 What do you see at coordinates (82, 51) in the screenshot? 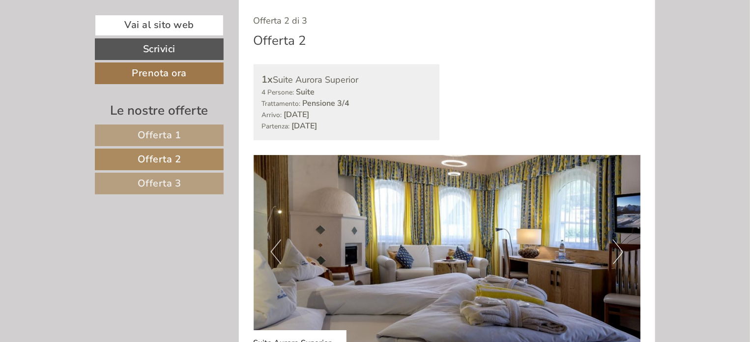
I see `small: 10:26` at bounding box center [82, 51].